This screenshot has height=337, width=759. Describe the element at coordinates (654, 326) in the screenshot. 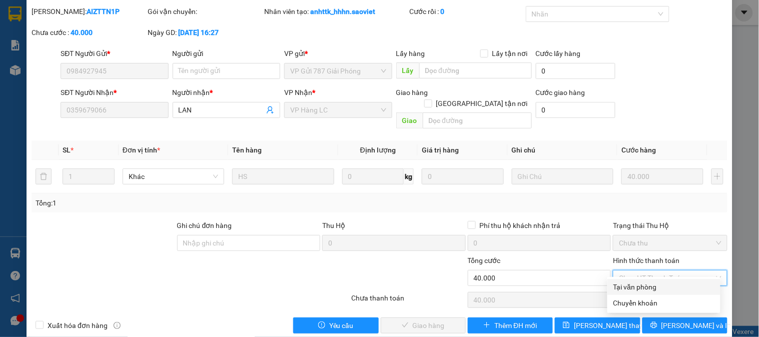

I see `span: printer` at that location.